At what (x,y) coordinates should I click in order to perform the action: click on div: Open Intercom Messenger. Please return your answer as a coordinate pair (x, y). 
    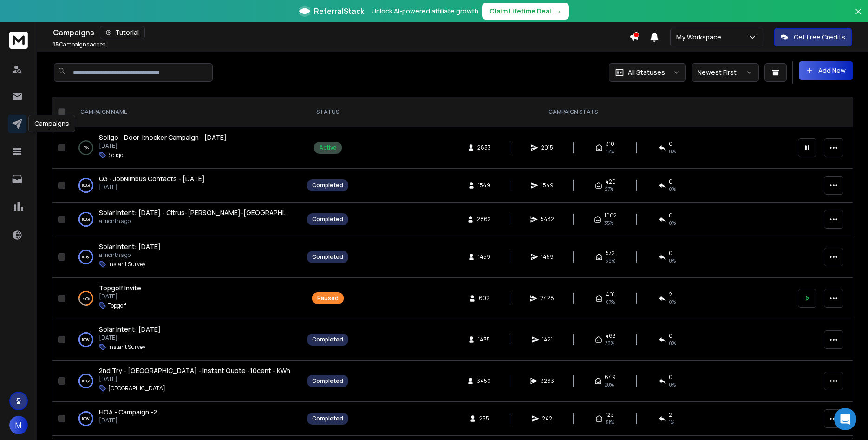
    Looking at the image, I should click on (845, 419).